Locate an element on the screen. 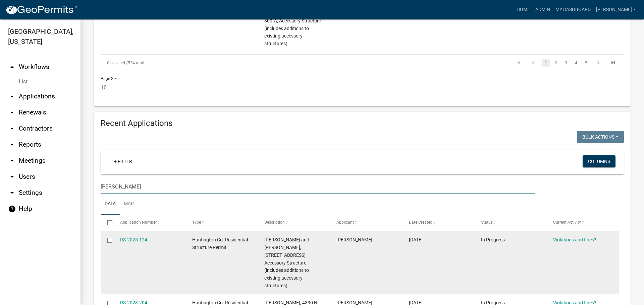  button: Bulk Actions is located at coordinates (601, 137).